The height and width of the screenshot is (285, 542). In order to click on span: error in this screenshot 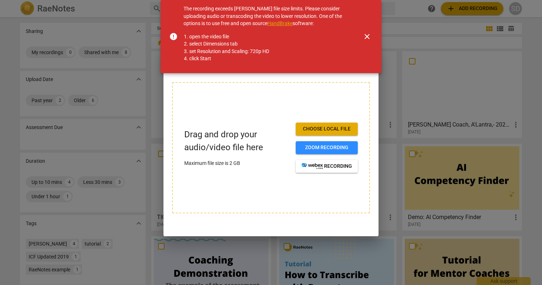, I will do `click(173, 37)`.